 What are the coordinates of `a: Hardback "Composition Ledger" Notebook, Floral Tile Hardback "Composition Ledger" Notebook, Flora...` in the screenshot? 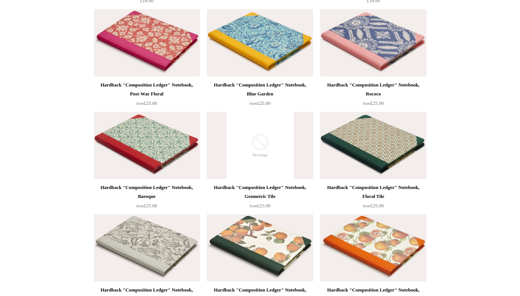 It's located at (373, 145).